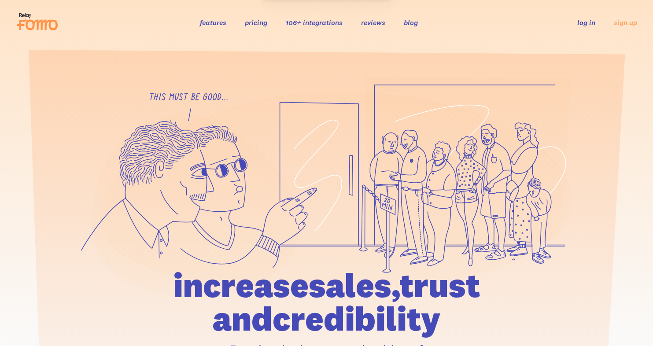  What do you see at coordinates (327, 302) in the screenshot?
I see `h1: increase sales, trust and credibility` at bounding box center [327, 302].